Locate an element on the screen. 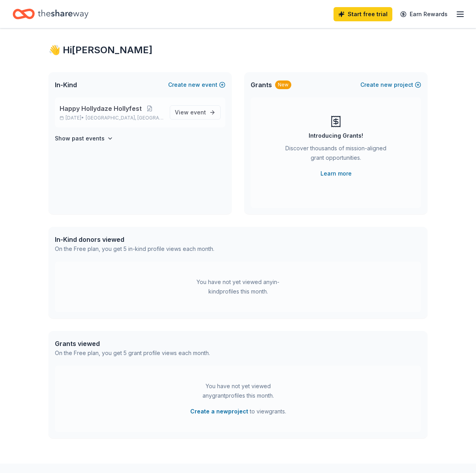 The width and height of the screenshot is (476, 473). div: You have not yet viewed any in-kind profiles this month. is located at coordinates (238, 287).